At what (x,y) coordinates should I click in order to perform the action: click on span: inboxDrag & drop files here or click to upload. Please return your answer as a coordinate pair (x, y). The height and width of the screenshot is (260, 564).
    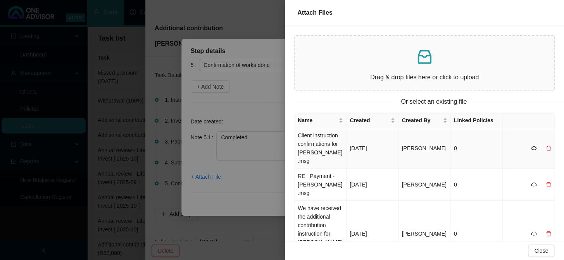
    Looking at the image, I should click on (424, 63).